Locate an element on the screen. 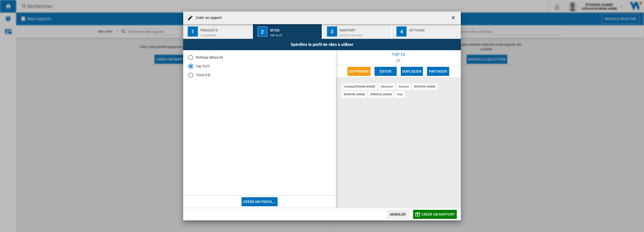 The width and height of the screenshot is (644, 232). div: Spécifiez le profil de sites à utiliser is located at coordinates (322, 44).